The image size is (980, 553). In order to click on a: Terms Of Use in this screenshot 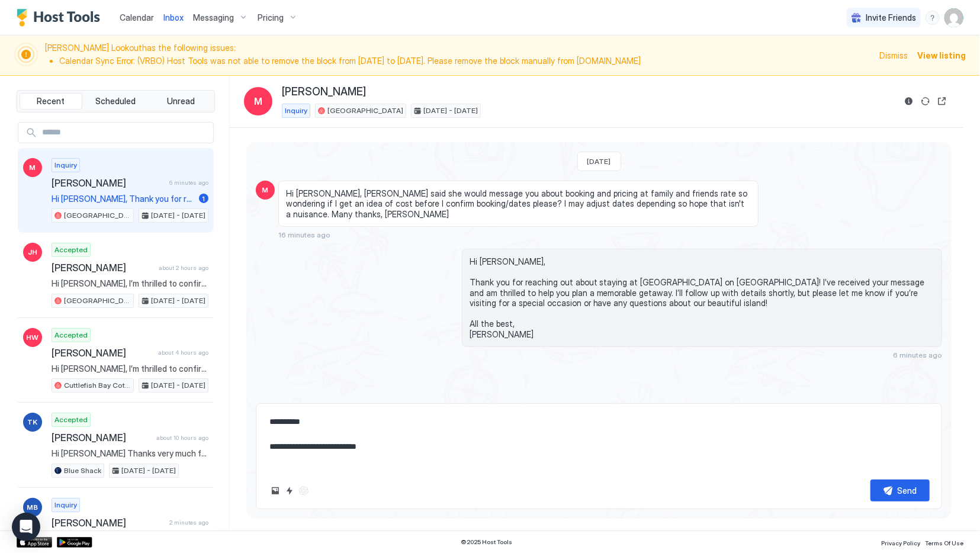, I will do `click(944, 542)`.